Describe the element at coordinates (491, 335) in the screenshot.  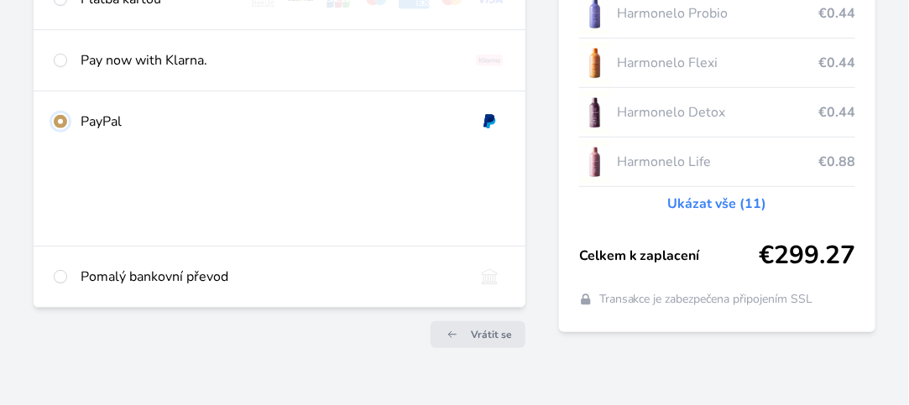
I see `span: Vrátit se` at that location.